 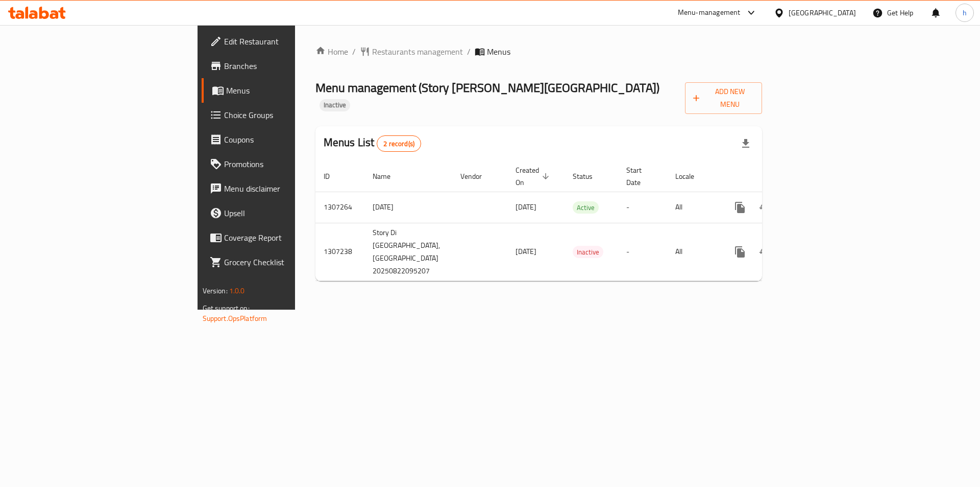 What do you see at coordinates (534, 176) in the screenshot?
I see `span: Created On` at bounding box center [534, 176].